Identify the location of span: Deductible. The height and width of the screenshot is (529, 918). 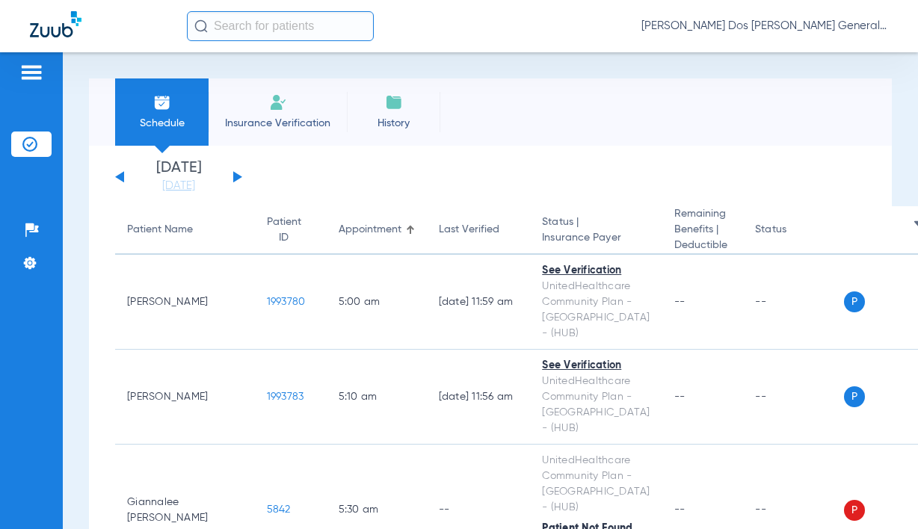
(703, 245).